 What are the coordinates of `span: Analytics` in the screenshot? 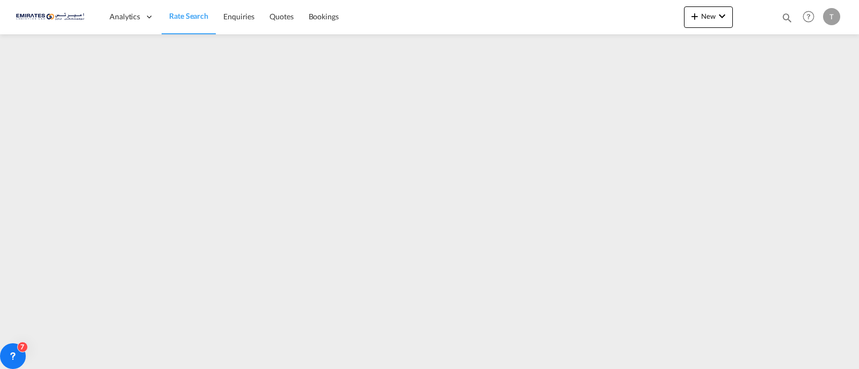 It's located at (125, 17).